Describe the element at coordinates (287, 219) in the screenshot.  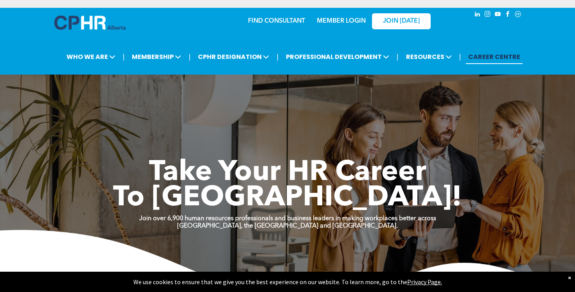
I see `strong: Join over 6,900 human resources professionals and business leaders in making workplaces better ac...` at that location.